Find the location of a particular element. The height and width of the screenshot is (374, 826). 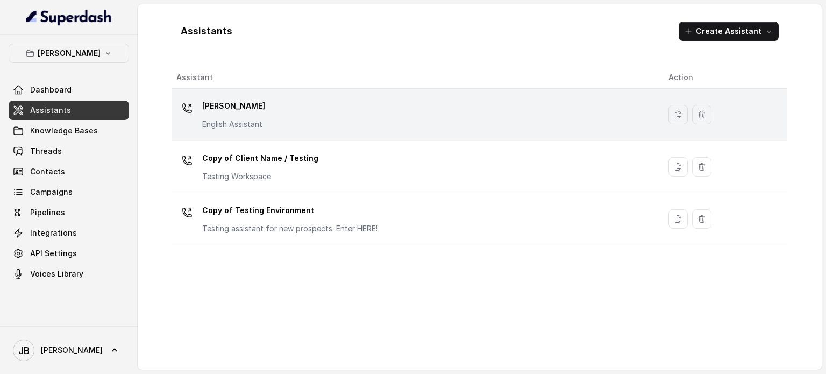

p: Copy of Testing Environment is located at coordinates (290, 210).